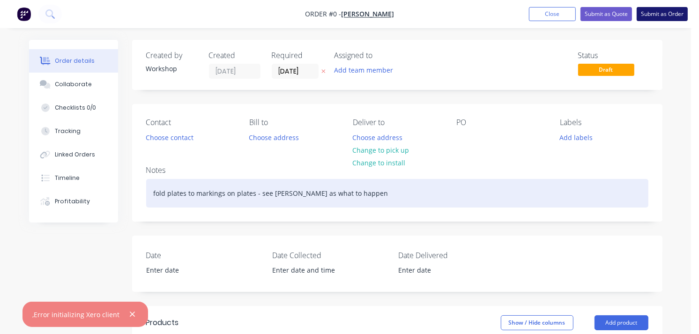 The height and width of the screenshot is (334, 699). What do you see at coordinates (74, 84) in the screenshot?
I see `button: Collaborate` at bounding box center [74, 84].